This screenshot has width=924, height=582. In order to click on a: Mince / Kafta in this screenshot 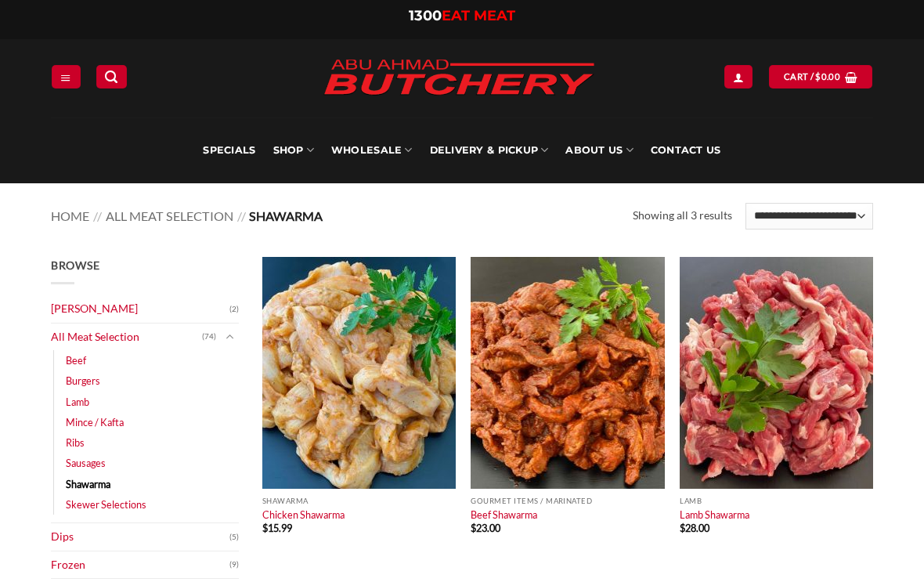, I will do `click(94, 422)`.